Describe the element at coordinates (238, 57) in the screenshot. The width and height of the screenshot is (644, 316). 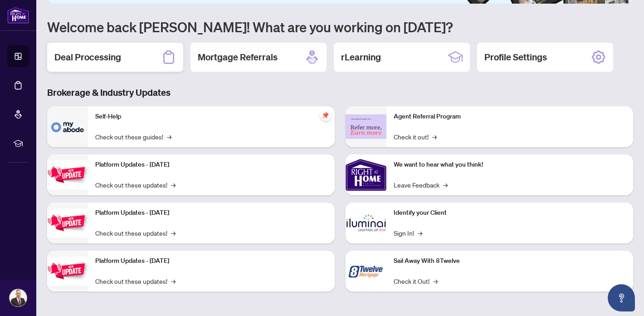
I see `h2: Mortgage Referrals` at that location.